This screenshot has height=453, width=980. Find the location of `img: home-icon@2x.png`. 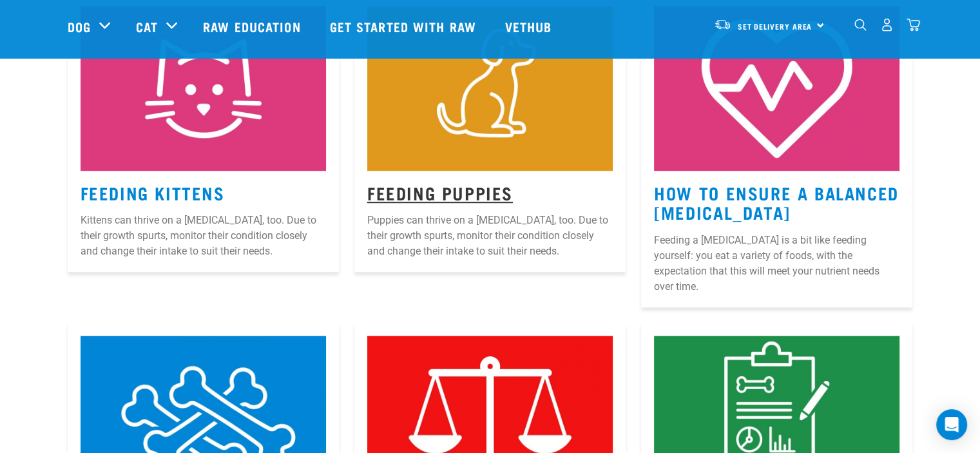

img: home-icon@2x.png is located at coordinates (913, 25).